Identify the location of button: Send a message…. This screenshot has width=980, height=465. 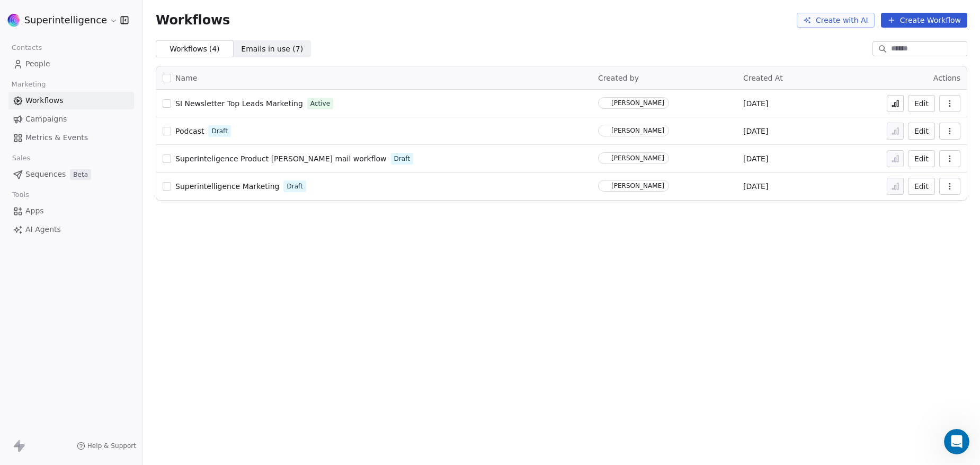
(190, 352).